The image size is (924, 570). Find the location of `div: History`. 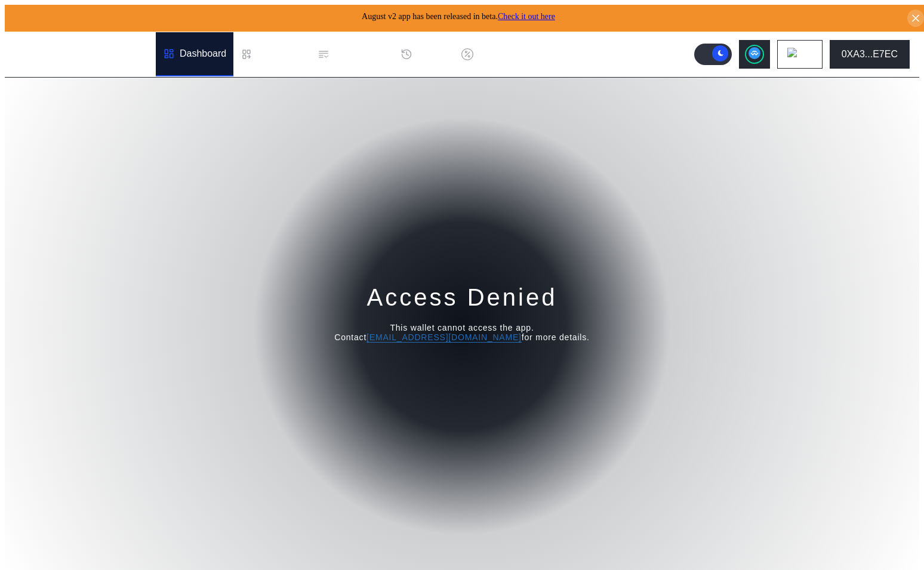

div: History is located at coordinates (432, 55).